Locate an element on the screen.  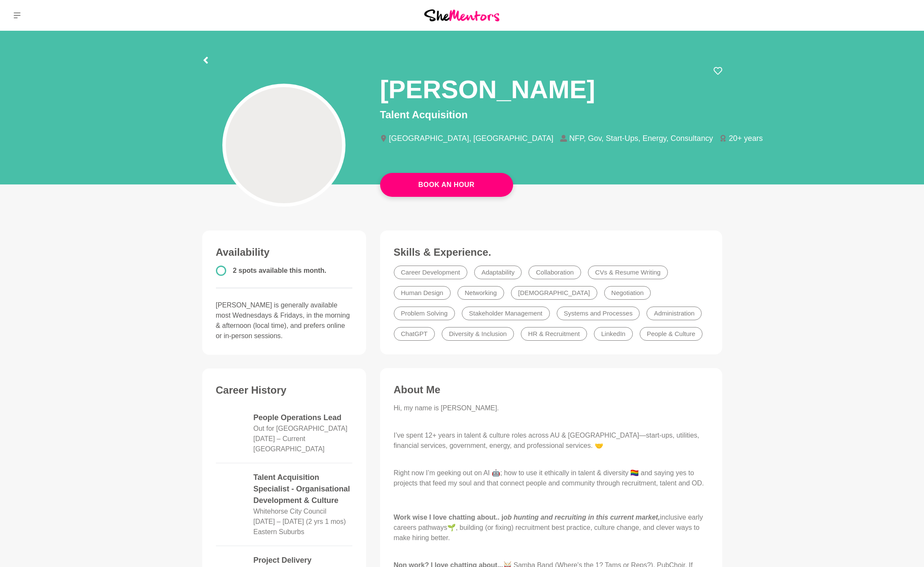
span: 2 spots available this month. is located at coordinates (280, 271).